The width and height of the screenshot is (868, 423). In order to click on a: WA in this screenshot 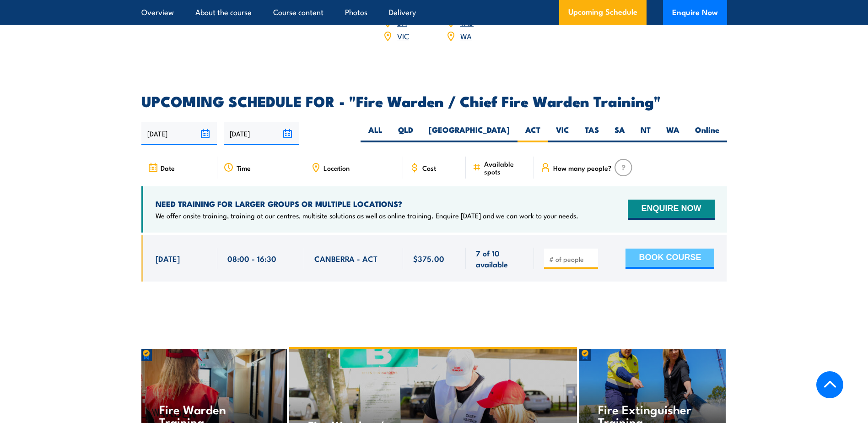, I will do `click(466, 35)`.